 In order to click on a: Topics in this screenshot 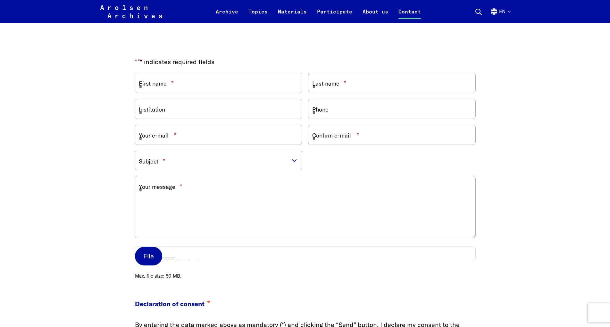, I will do `click(258, 15)`.